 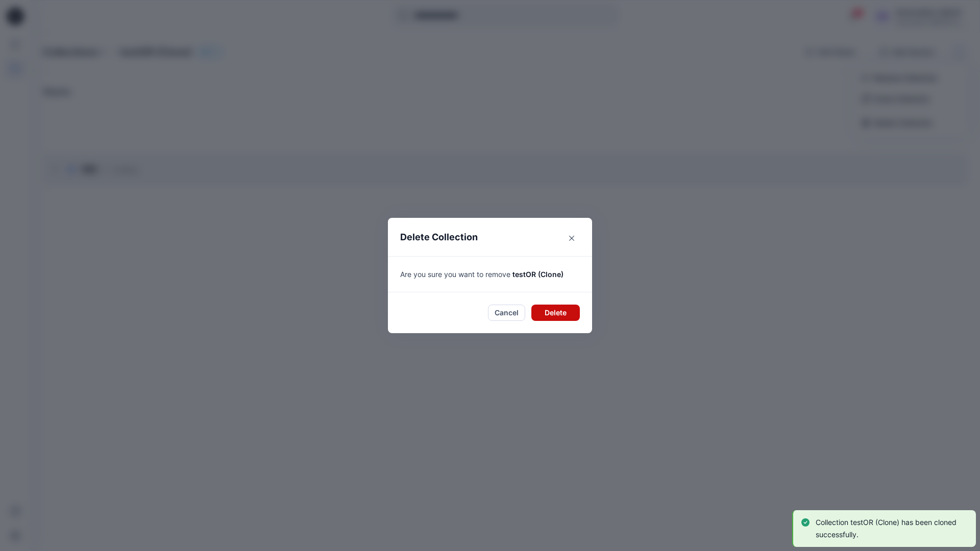 What do you see at coordinates (490, 237) in the screenshot?
I see `header: Delete Collection` at bounding box center [490, 237].